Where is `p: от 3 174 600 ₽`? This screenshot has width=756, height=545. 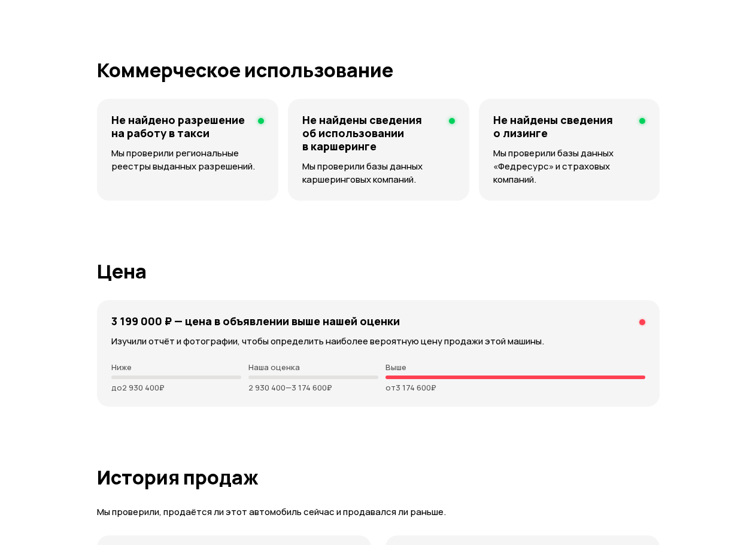
p: от 3 174 600 ₽ is located at coordinates (515, 387).